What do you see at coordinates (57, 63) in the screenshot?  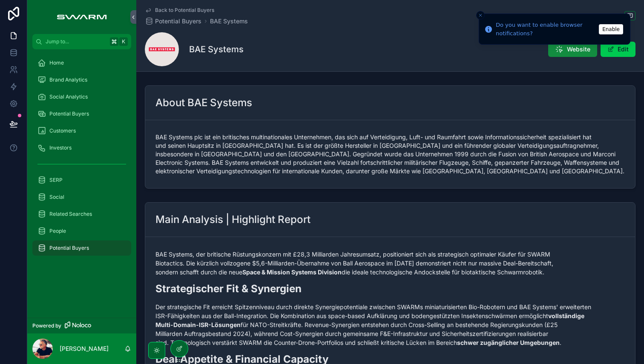 I see `span: Home` at bounding box center [57, 63].